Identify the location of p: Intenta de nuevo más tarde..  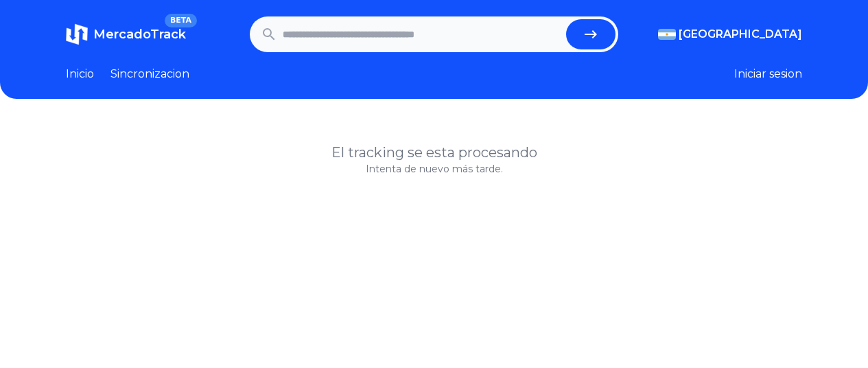
(434, 169).